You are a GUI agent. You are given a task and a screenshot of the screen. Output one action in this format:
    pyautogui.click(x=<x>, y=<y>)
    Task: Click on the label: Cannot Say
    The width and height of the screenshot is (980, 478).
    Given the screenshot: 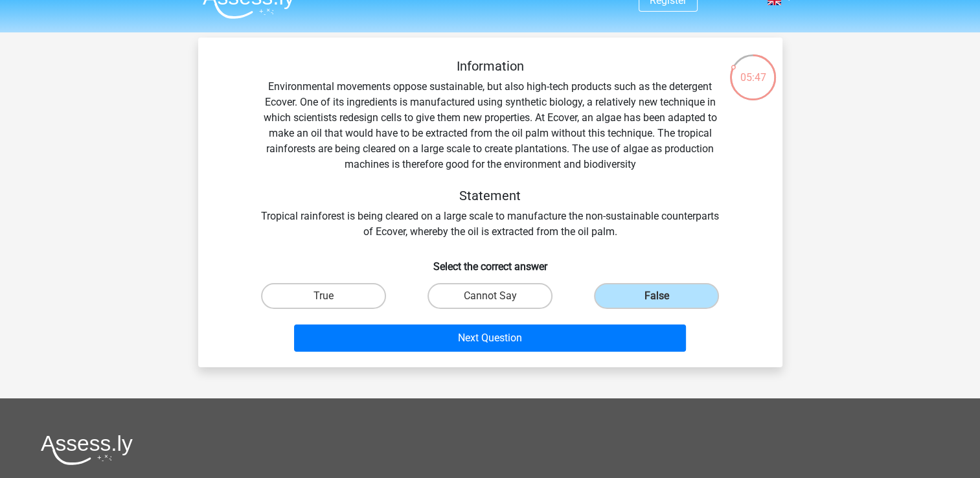 What is the action you would take?
    pyautogui.click(x=490, y=296)
    